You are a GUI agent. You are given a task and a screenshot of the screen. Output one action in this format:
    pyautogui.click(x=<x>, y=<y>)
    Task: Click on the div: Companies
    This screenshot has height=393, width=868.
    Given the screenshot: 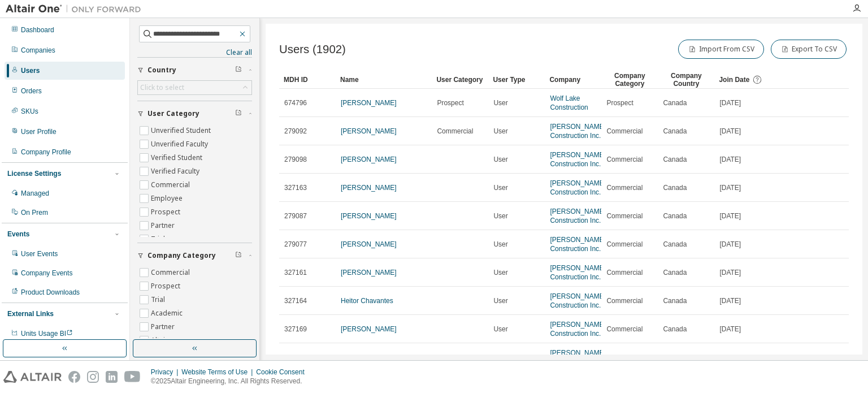 What is the action you would take?
    pyautogui.click(x=38, y=51)
    